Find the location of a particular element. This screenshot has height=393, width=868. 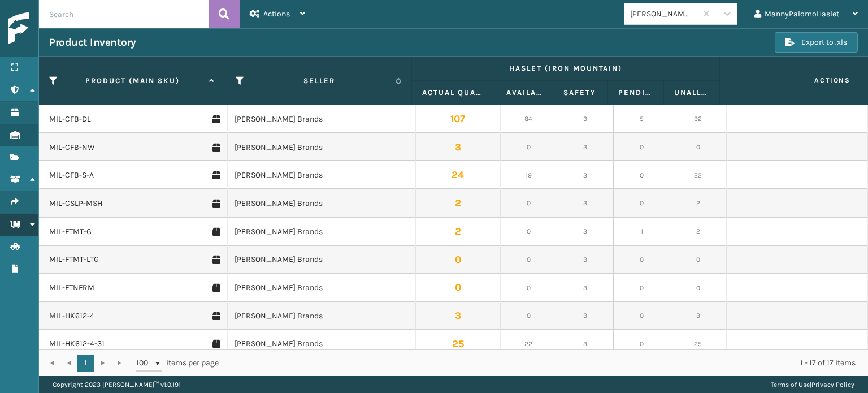

a: MIL-CFB-NW is located at coordinates (72, 147).